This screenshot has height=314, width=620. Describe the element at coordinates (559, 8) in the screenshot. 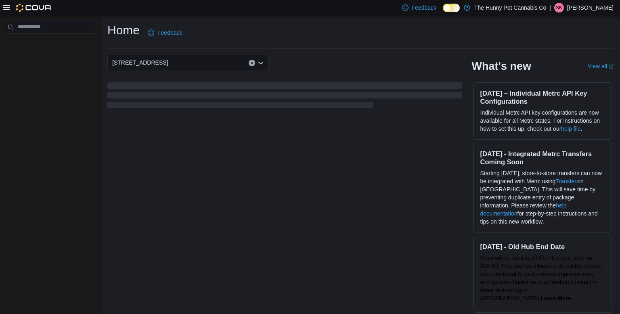

I see `span: SK` at that location.